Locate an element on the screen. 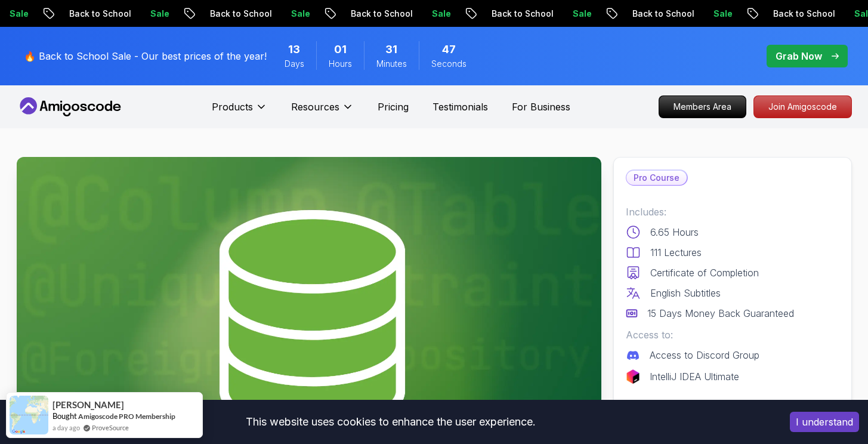 The width and height of the screenshot is (868, 444). span: Hours is located at coordinates (340, 64).